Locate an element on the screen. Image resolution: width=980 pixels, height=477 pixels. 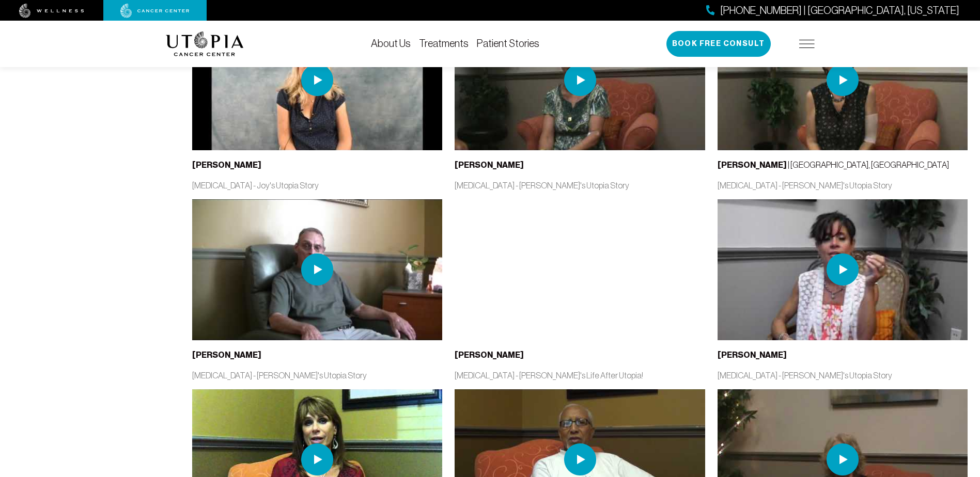
img: icon-hamburger is located at coordinates (807, 44).